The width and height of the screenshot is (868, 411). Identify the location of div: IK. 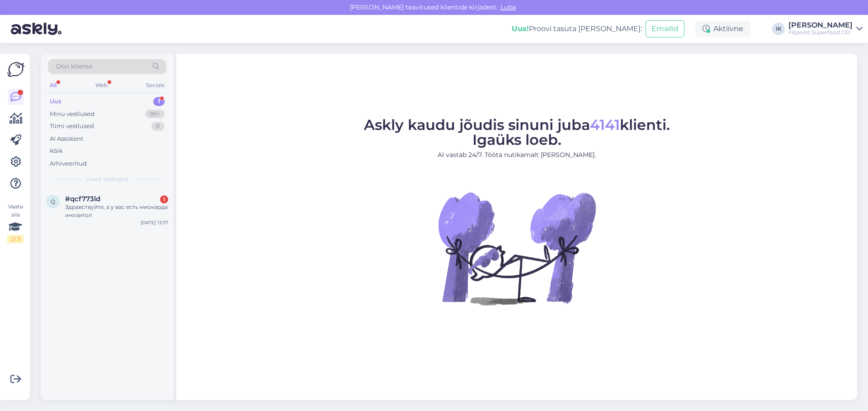
(779, 29).